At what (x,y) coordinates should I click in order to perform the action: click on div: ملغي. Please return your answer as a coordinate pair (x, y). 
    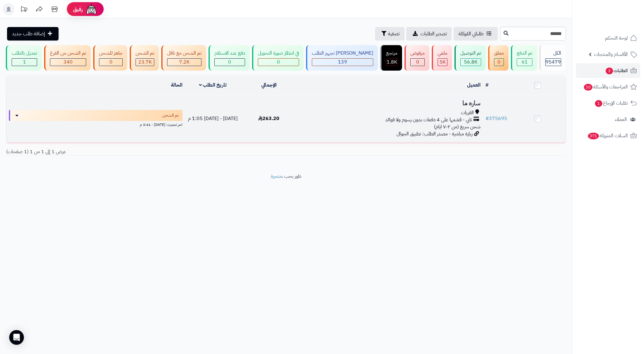
    Looking at the image, I should click on (442, 53).